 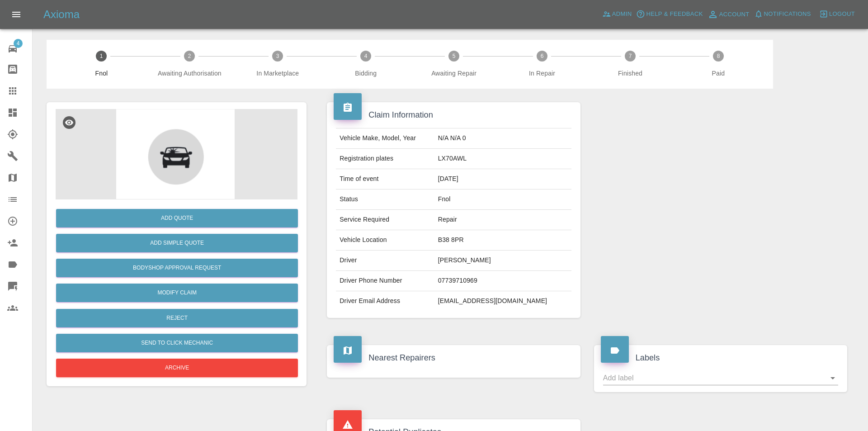 I want to click on button: Add Quote, so click(x=177, y=218).